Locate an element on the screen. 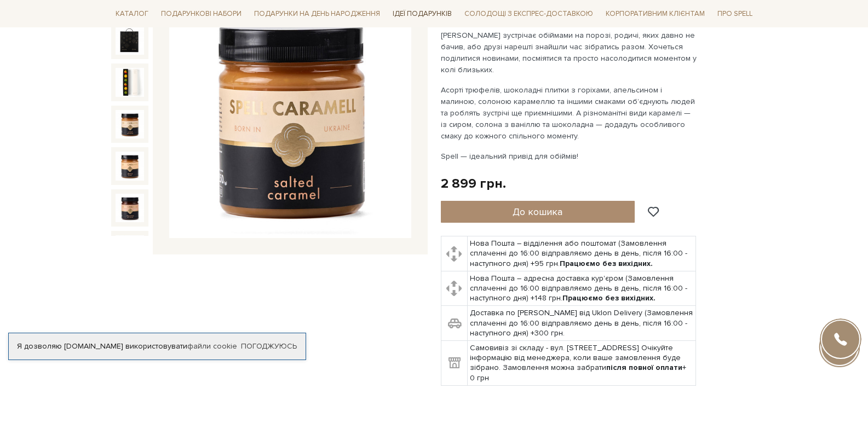 This screenshot has height=423, width=868. span: До кошика is located at coordinates (537, 212).